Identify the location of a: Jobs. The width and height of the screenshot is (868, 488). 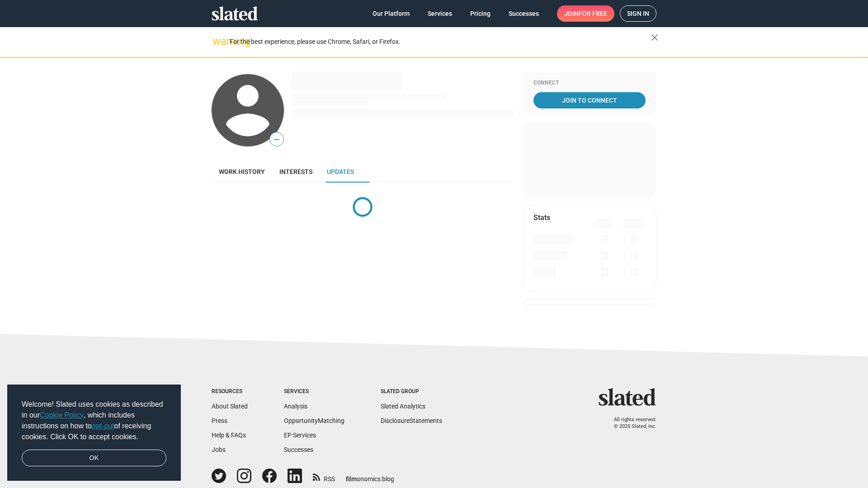
(218, 449).